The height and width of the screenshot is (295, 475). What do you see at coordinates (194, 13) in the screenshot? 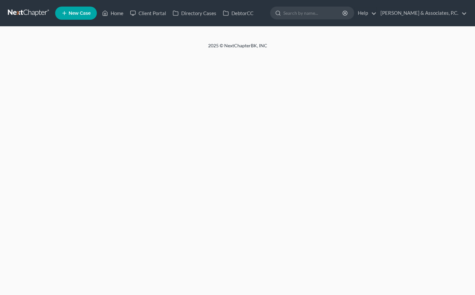
I see `a: Directory Cases` at bounding box center [194, 13].